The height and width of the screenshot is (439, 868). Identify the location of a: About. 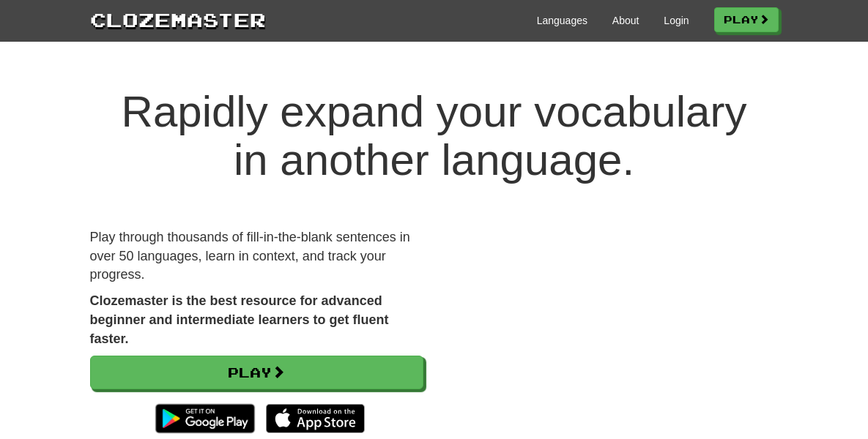
(626, 20).